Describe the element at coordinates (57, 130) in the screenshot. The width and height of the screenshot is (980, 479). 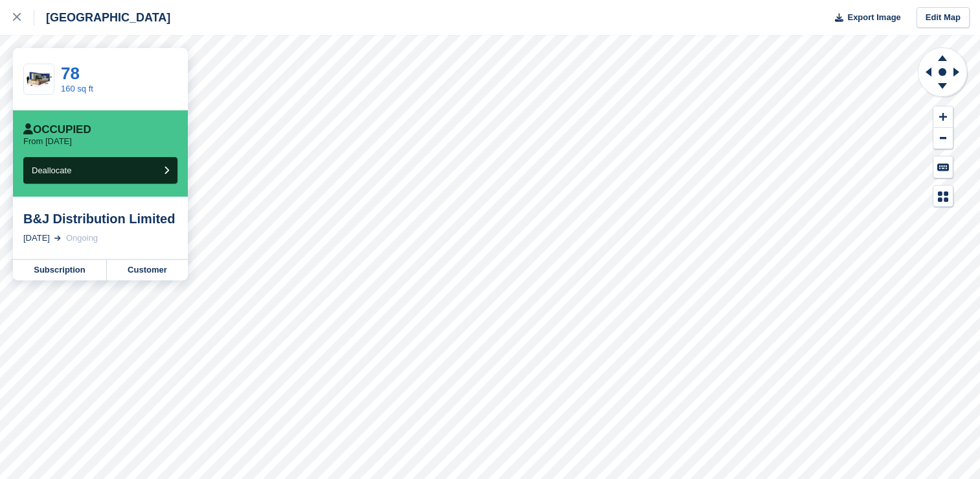
I see `div: Occupied` at that location.